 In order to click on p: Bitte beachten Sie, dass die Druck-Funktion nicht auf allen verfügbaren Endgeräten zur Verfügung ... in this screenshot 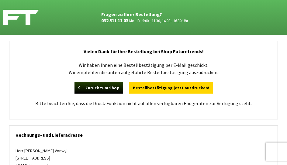, I will do `click(143, 103)`.